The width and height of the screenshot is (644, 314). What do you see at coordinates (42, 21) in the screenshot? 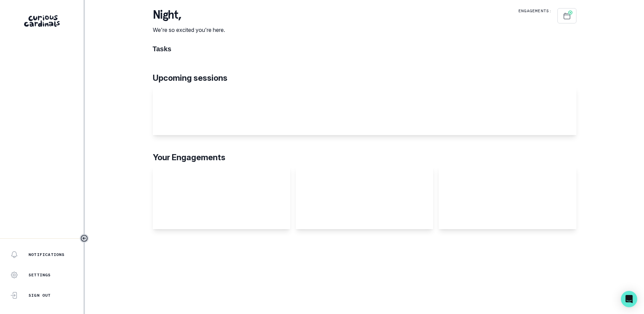
I see `img: Curious Cardinals Logo` at bounding box center [42, 21].